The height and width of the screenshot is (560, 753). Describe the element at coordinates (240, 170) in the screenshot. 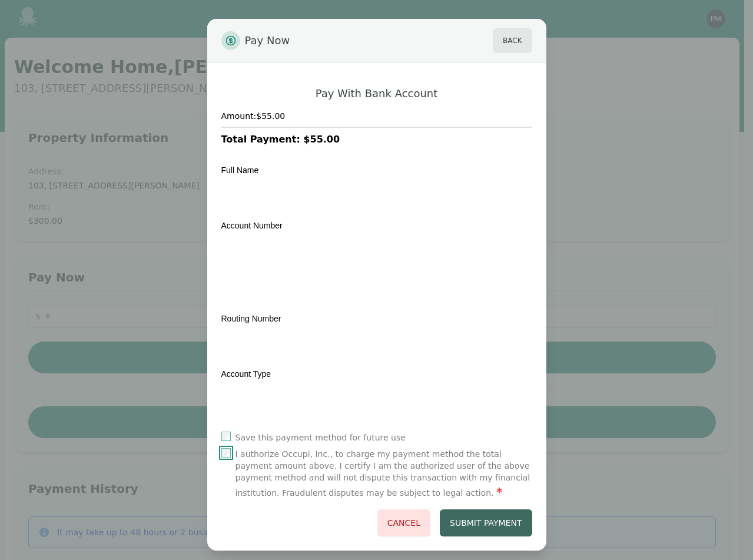

I see `label: Full Name` at that location.